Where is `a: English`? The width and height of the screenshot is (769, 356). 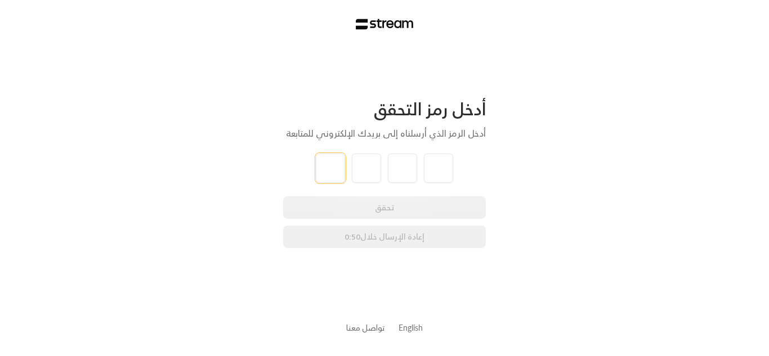 a: English is located at coordinates (410, 328).